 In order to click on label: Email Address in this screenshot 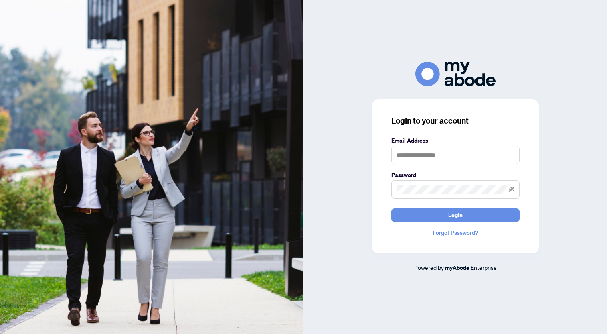, I will do `click(455, 140)`.